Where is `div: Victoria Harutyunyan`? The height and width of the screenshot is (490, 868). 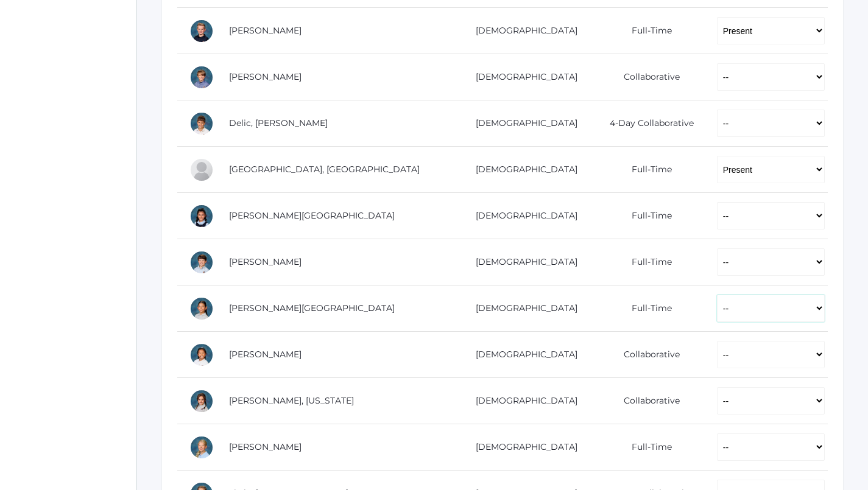
div: Victoria Harutyunyan is located at coordinates (202, 216).